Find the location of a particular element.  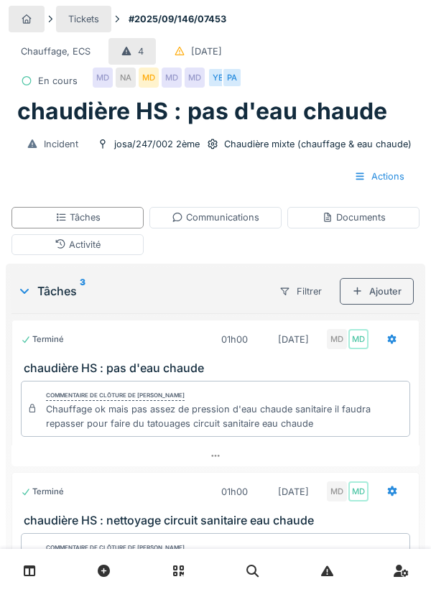

div: Actions is located at coordinates (379, 176).